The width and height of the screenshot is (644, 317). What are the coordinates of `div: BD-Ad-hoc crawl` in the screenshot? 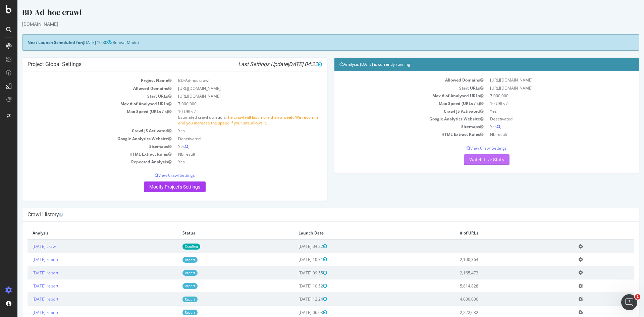 It's located at (313, 14).